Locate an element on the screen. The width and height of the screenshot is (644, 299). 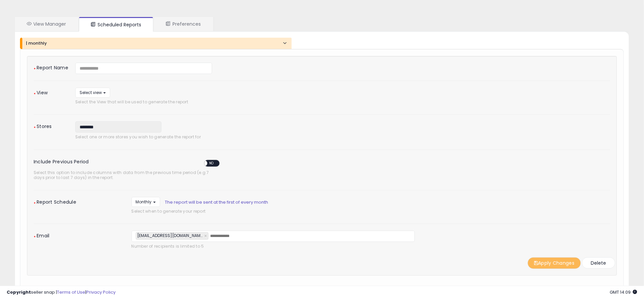
button: Select view is located at coordinates (93, 92).